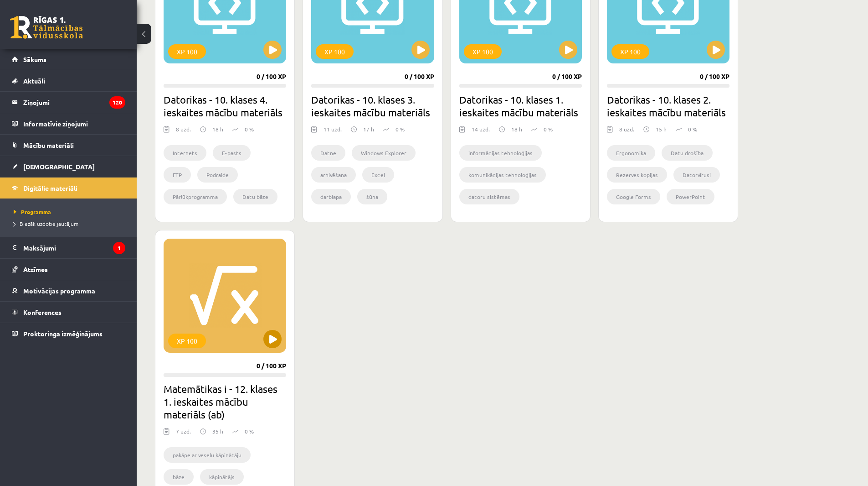 The image size is (868, 486). I want to click on li: Rezerves kopijas, so click(637, 175).